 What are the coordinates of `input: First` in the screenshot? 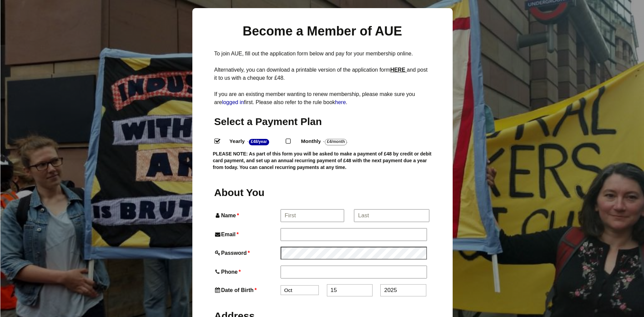 It's located at (312, 216).